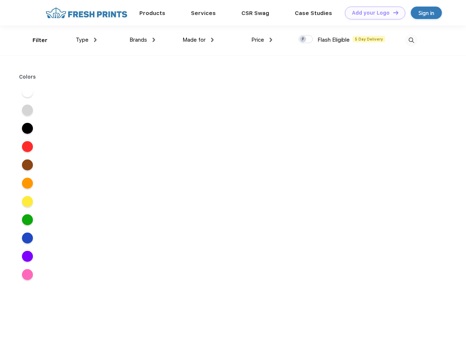 The image size is (466, 351). I want to click on span: Flash Eligible, so click(334, 40).